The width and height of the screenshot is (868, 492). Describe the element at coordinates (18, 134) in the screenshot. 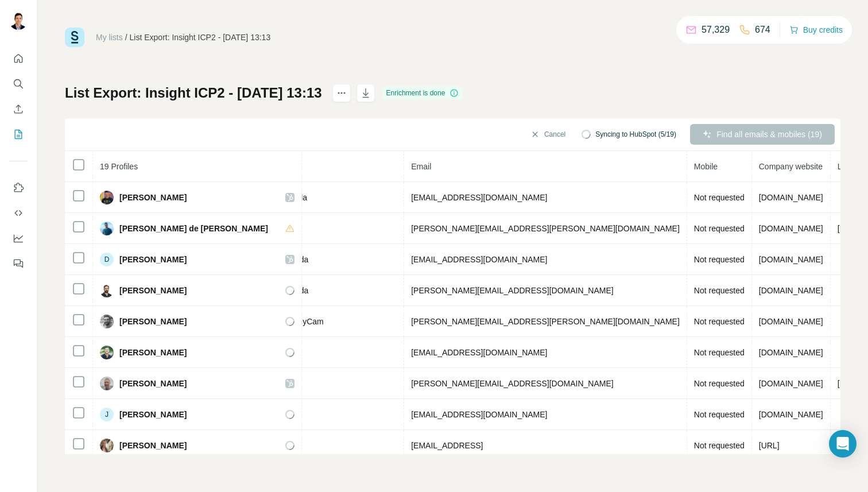

I see `button: My lists` at that location.